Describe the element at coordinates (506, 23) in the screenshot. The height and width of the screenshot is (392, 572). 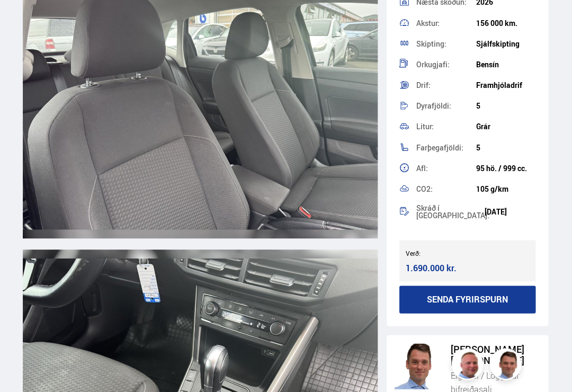
I see `div: 156 000 km.` at that location.